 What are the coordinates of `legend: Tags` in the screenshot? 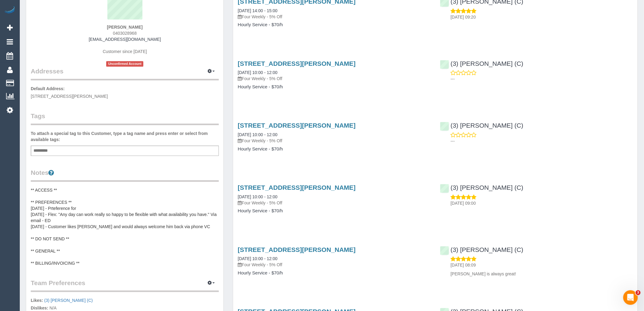 It's located at (125, 118).